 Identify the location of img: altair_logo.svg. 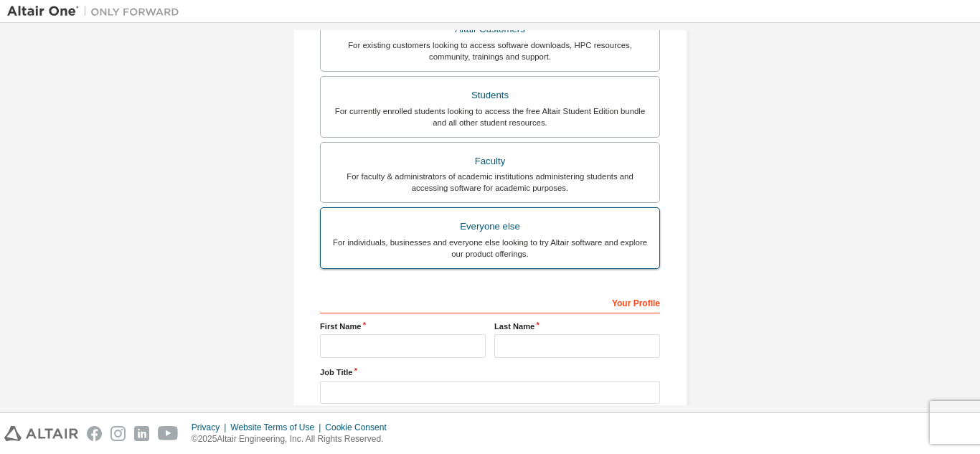
(41, 434).